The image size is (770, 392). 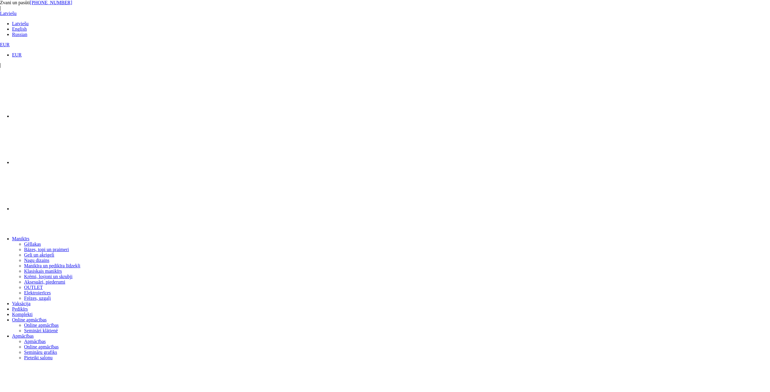 I want to click on a: Nagu dizains, so click(x=37, y=260).